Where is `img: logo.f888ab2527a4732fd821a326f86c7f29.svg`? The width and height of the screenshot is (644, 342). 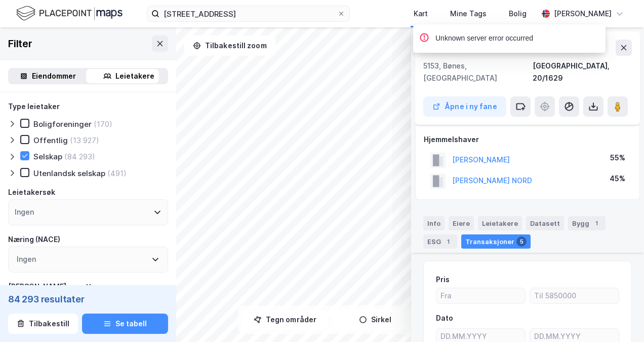
img: logo.f888ab2527a4732fd821a326f86c7f29.svg is located at coordinates (69, 13).